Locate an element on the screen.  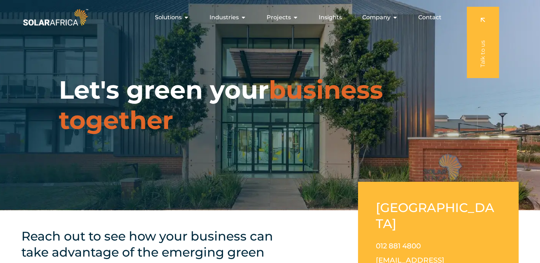
span: business together is located at coordinates (221, 105).